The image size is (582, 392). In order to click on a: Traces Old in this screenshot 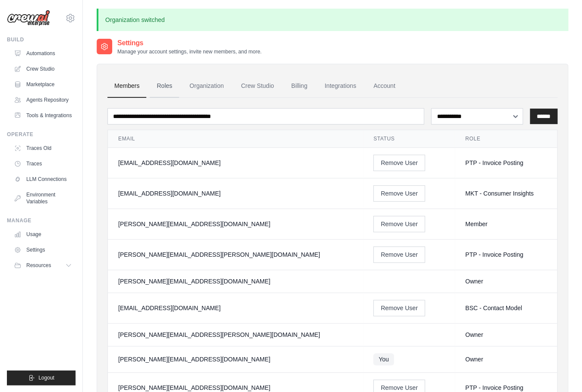, I will do `click(43, 148)`.